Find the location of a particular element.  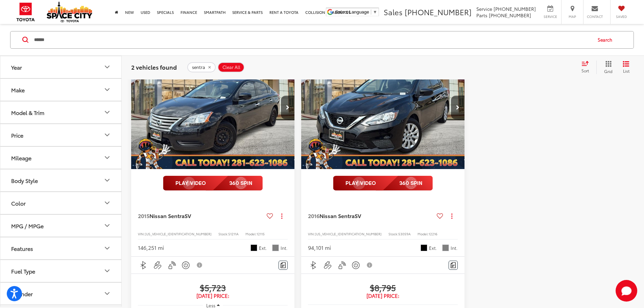

div: 2015 Nissan Sentra SV 0 is located at coordinates (213, 107).